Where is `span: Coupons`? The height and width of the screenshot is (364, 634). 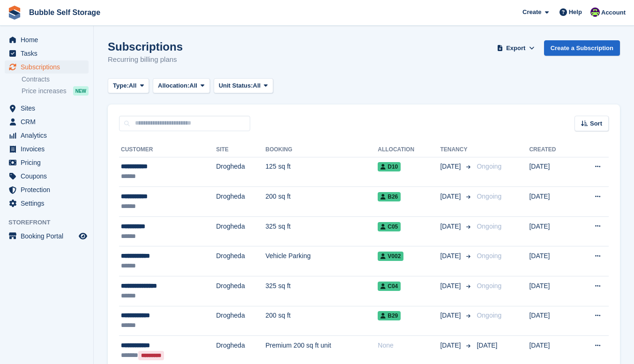 span: Coupons is located at coordinates (48, 176).